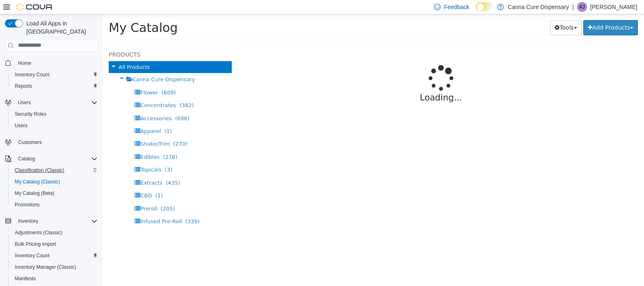 The height and width of the screenshot is (286, 644). I want to click on span: Edibles, so click(47, 142).